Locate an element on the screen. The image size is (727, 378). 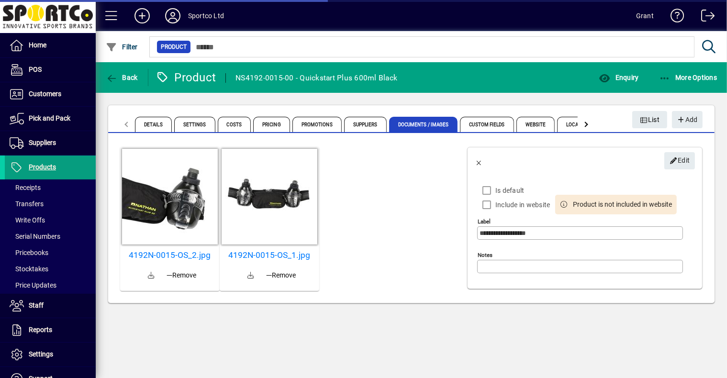
span: Product is located at coordinates (174, 47).